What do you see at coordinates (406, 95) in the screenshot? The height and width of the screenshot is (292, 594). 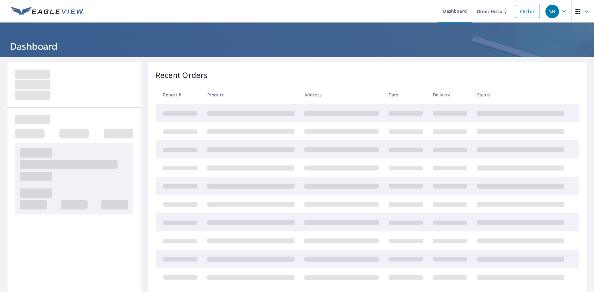 I see `th: Date` at bounding box center [406, 95].